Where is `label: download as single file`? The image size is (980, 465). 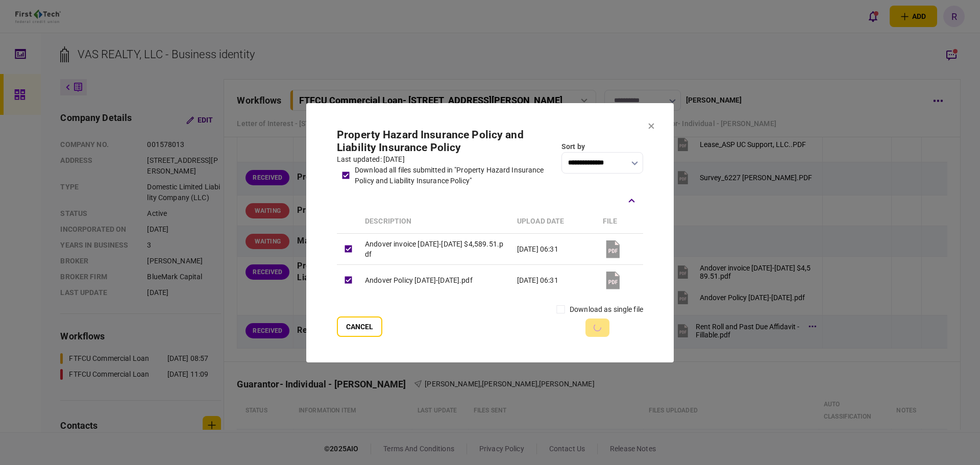 label: download as single file is located at coordinates (606, 309).